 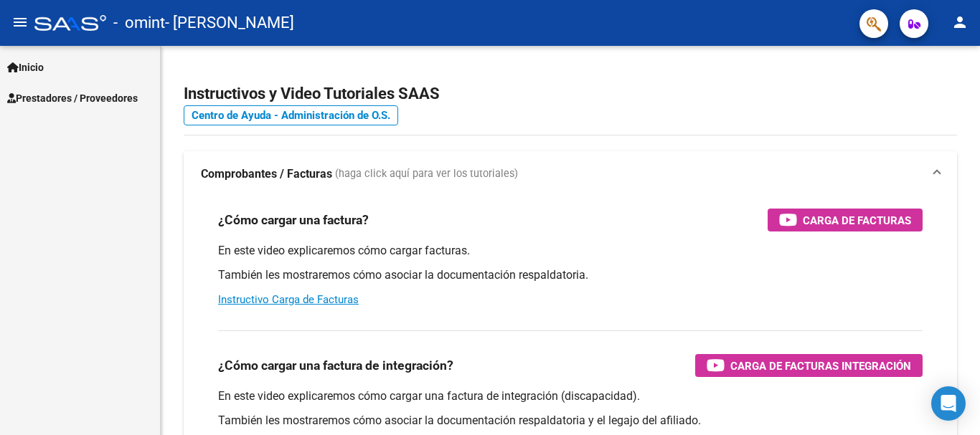 What do you see at coordinates (426, 174) in the screenshot?
I see `span: (haga click aquí para ver los tutoriales)` at bounding box center [426, 174].